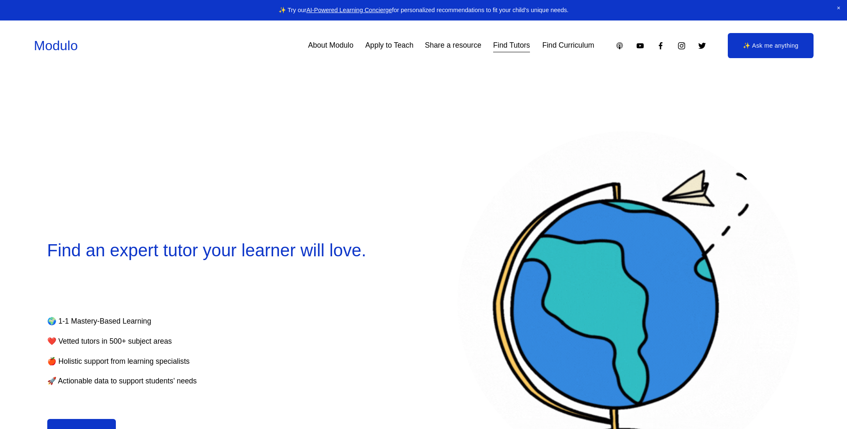  Describe the element at coordinates (218, 251) in the screenshot. I see `h2: Find an expert tutor your learner will love.` at that location.